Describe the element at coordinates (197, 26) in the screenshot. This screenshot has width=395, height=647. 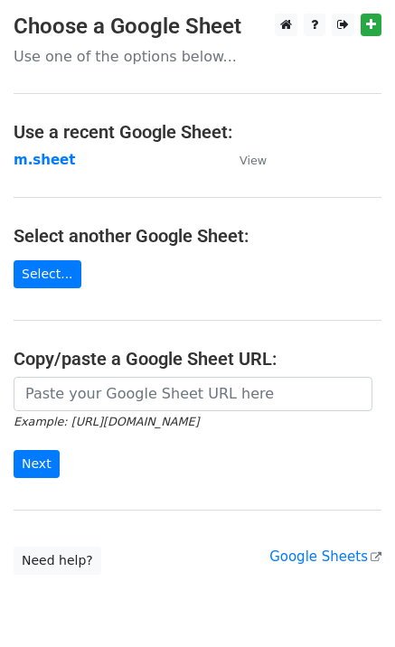
I see `h3: Choose a Google Sheet` at that location.